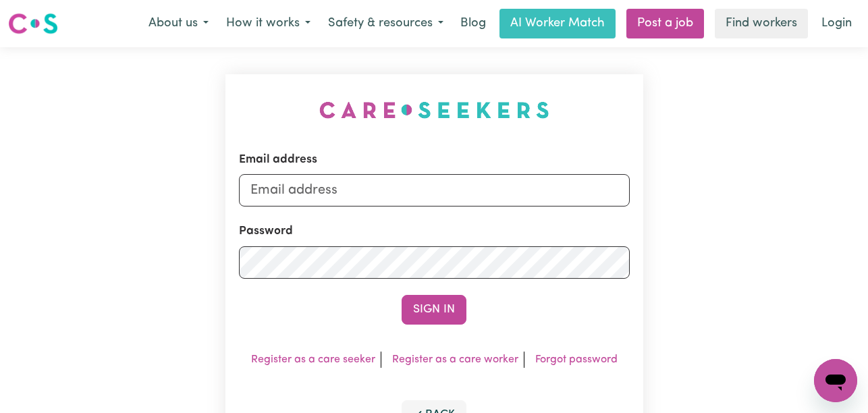 The width and height of the screenshot is (868, 413). Describe the element at coordinates (268, 24) in the screenshot. I see `button: How it works` at that location.